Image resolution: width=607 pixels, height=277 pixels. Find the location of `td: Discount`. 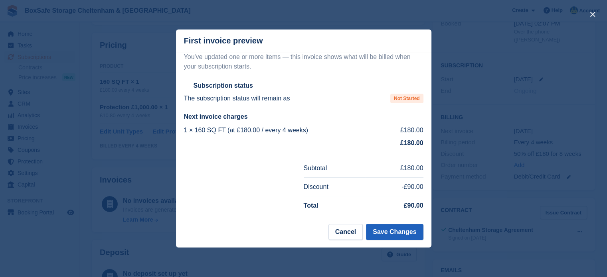

td: Discount is located at coordinates (335, 187).